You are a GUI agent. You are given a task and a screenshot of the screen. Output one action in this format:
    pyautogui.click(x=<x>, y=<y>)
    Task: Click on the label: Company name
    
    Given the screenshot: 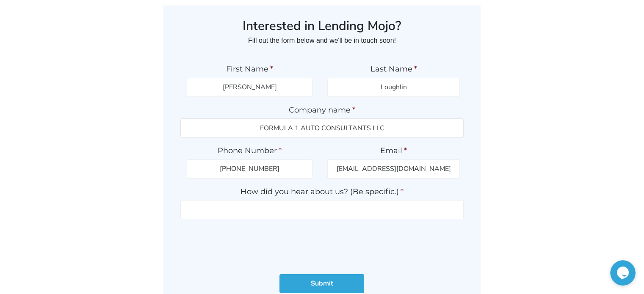 What is the action you would take?
    pyautogui.click(x=322, y=110)
    